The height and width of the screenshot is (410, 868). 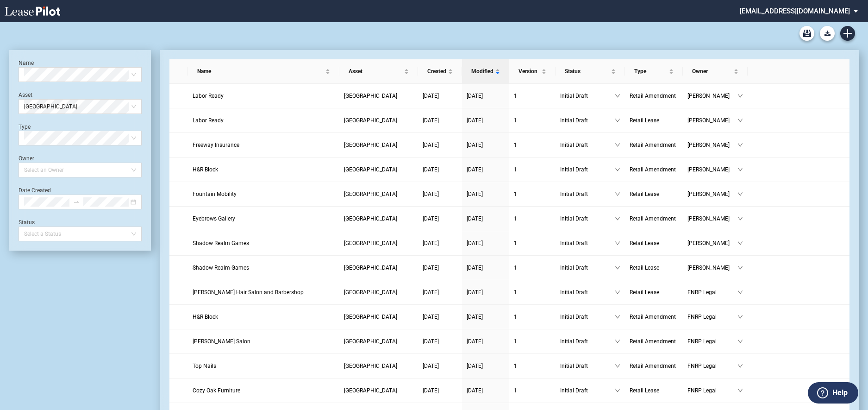 What do you see at coordinates (264, 366) in the screenshot?
I see `a: Top Nails` at bounding box center [264, 366].